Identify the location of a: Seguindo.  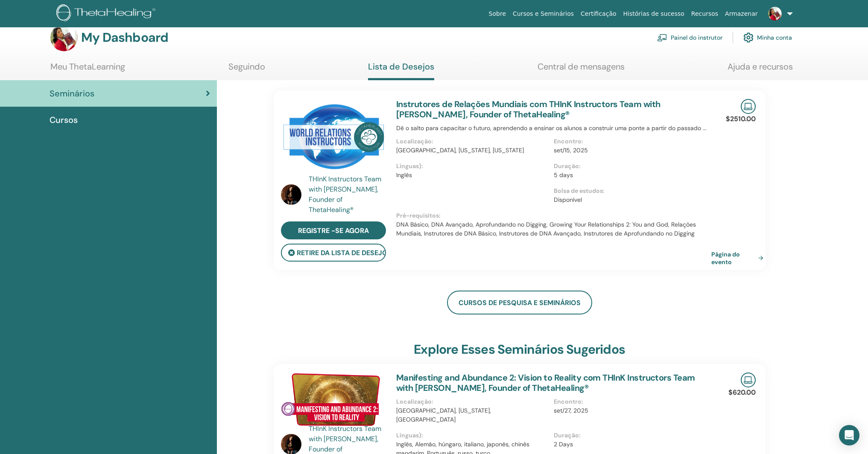
(247, 70).